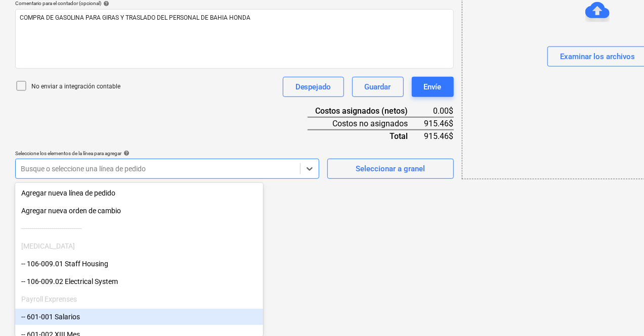  I want to click on button: Despejado, so click(313, 87).